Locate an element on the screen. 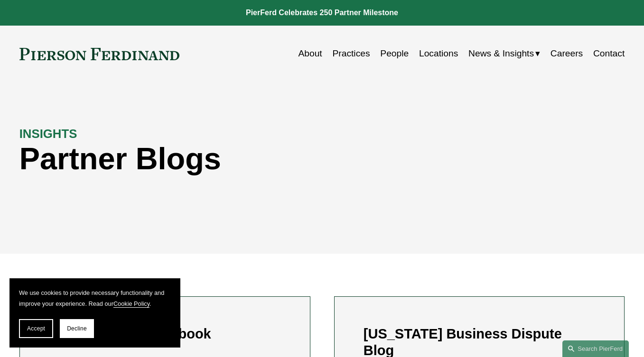  span: Accept is located at coordinates (36, 328).